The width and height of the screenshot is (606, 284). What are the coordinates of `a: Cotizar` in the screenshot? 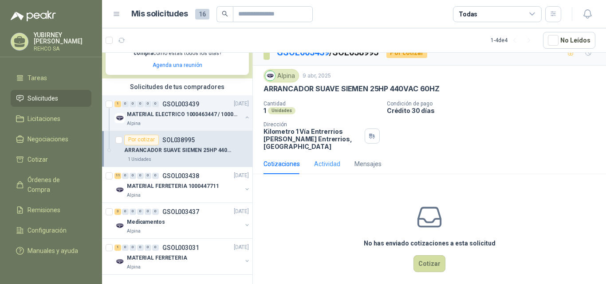 It's located at (51, 160).